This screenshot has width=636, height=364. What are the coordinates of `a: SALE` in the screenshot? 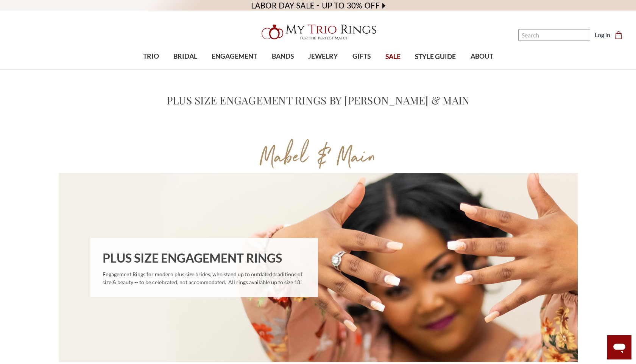 It's located at (393, 56).